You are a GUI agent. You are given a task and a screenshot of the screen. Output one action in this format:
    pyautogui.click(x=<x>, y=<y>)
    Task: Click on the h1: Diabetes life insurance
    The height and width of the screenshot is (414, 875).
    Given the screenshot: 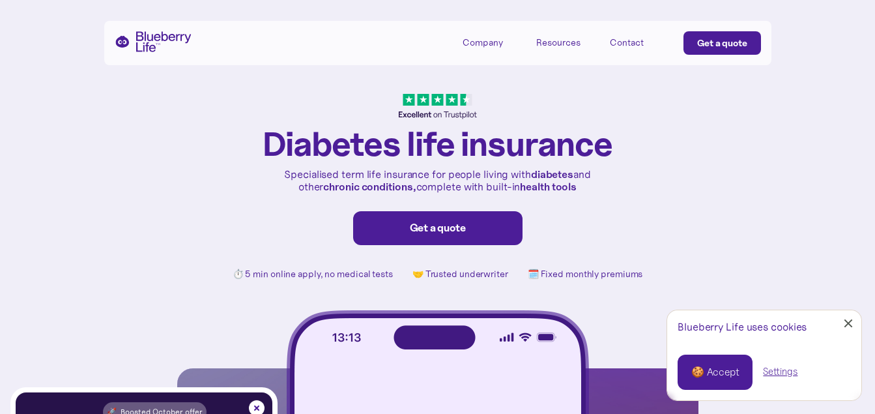 What is the action you would take?
    pyautogui.click(x=437, y=143)
    